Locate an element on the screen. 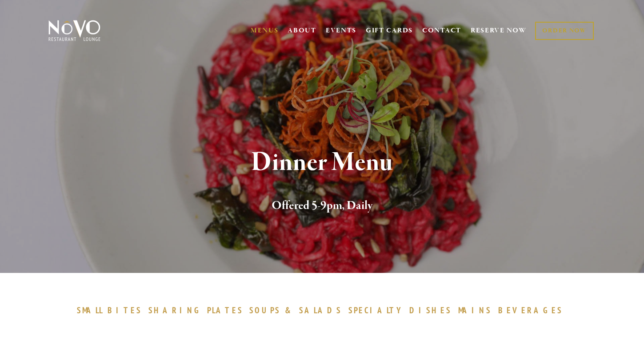  span: BEVERAGES is located at coordinates (531, 310).